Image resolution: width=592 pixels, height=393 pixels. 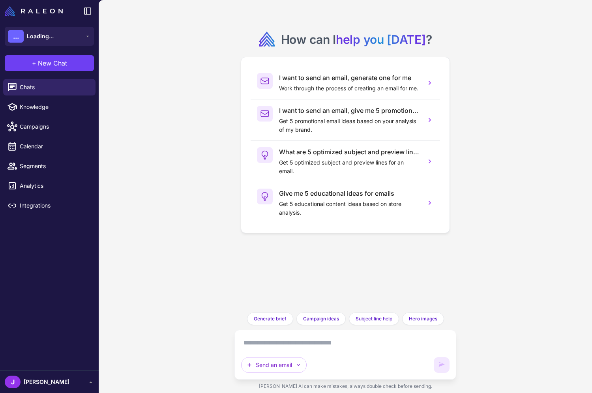 I want to click on div: J, so click(x=13, y=382).